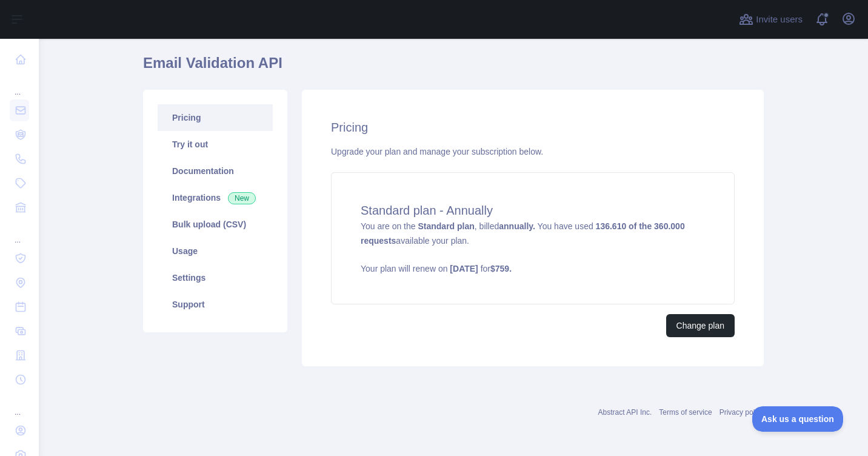 Image resolution: width=868 pixels, height=456 pixels. Describe the element at coordinates (742, 412) in the screenshot. I see `a: Privacy policy` at that location.